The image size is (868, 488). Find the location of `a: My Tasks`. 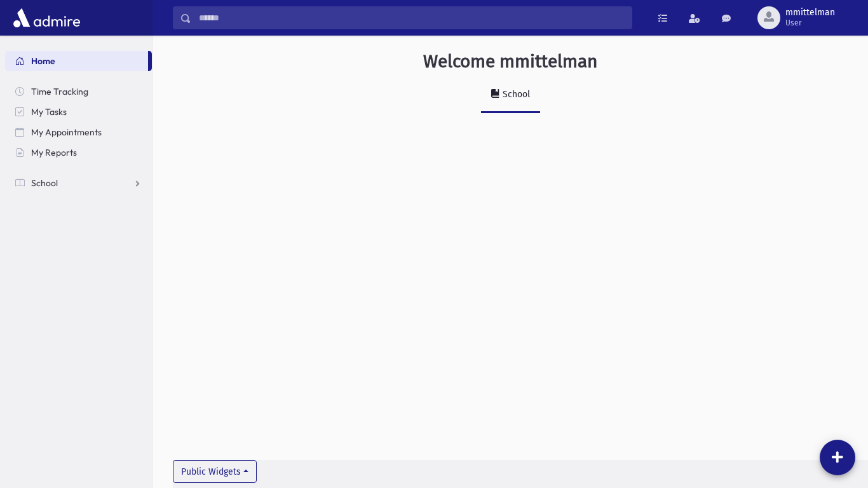

a: My Tasks is located at coordinates (78, 112).